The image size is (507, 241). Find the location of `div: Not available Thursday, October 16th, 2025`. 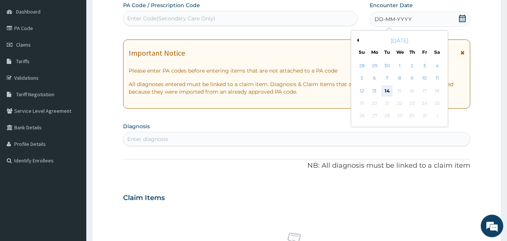

div: Not available Thursday, October 16th, 2025 is located at coordinates (412, 91).